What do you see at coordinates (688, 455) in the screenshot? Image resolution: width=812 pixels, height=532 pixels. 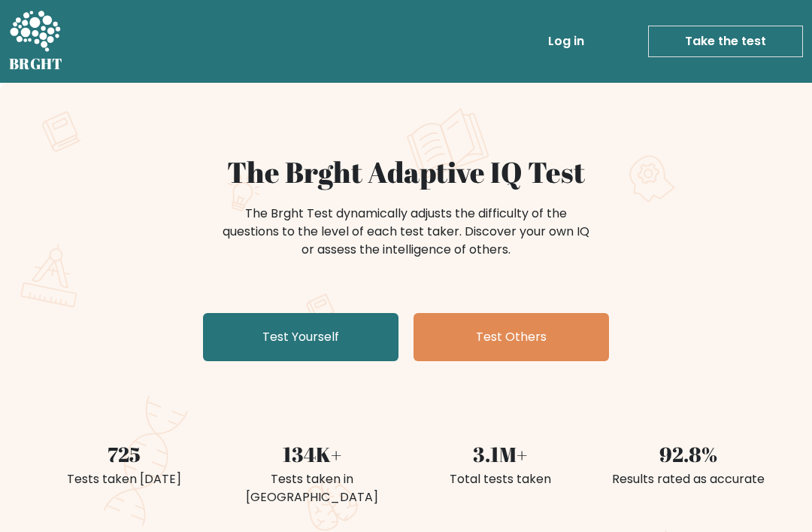 I see `div: 92.8%` at bounding box center [688, 455].